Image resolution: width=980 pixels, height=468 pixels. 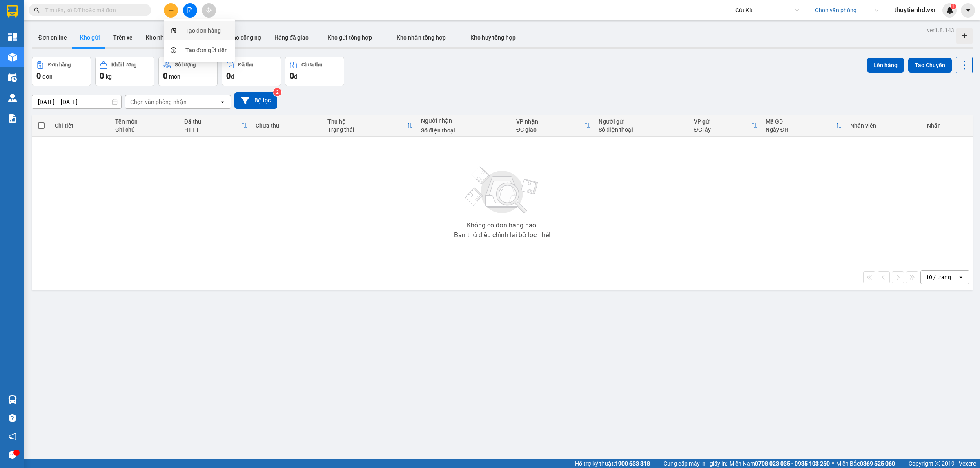 I want to click on span: notification, so click(x=12, y=436).